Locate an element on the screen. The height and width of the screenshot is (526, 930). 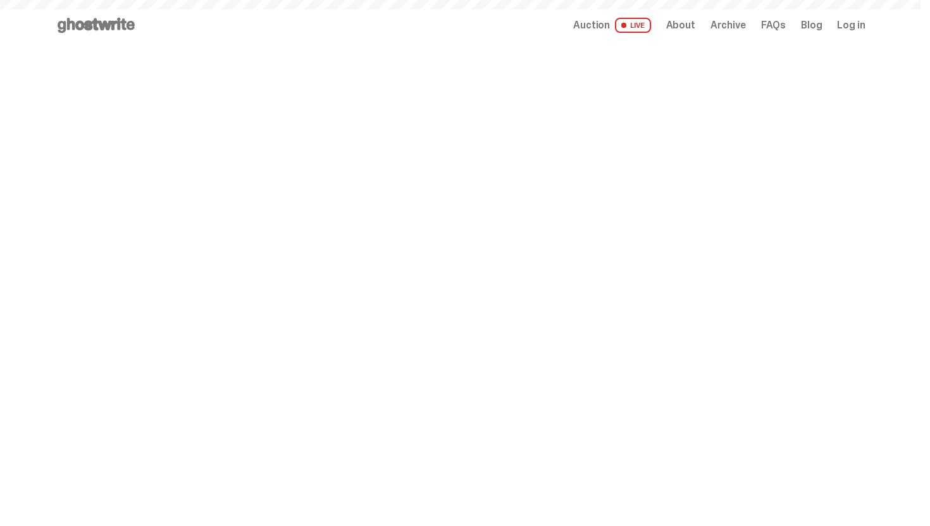
a: Auction LIVE is located at coordinates (612, 25).